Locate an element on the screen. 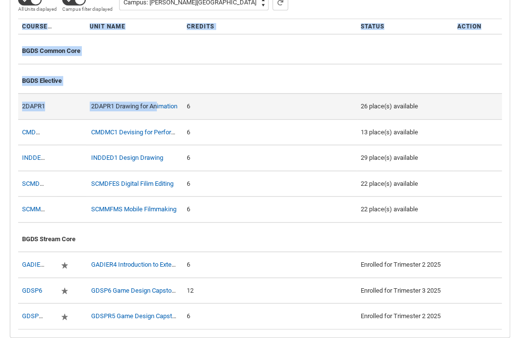 This screenshot has width=520, height=352. span: Campus filter displayed is located at coordinates (90, 9).